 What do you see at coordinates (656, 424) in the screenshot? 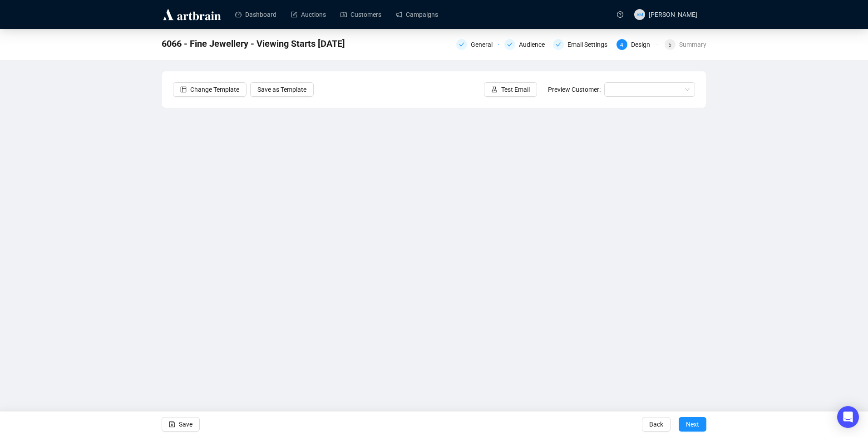
I see `button: Back` at bounding box center [656, 424].